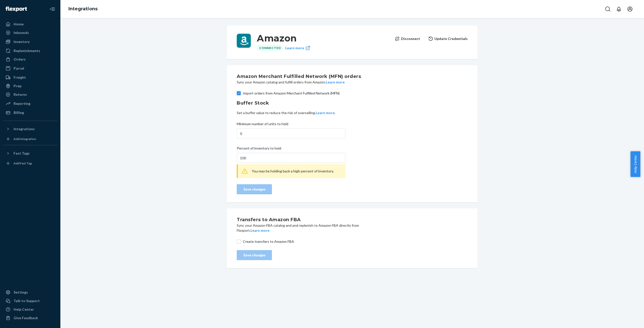 The height and width of the screenshot is (328, 644). I want to click on button: Update Credentials, so click(448, 39).